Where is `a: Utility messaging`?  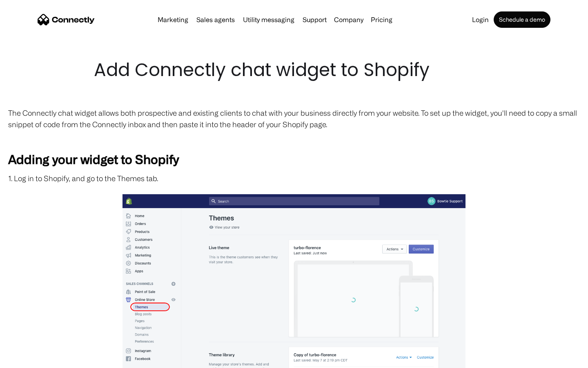 a: Utility messaging is located at coordinates (269, 19).